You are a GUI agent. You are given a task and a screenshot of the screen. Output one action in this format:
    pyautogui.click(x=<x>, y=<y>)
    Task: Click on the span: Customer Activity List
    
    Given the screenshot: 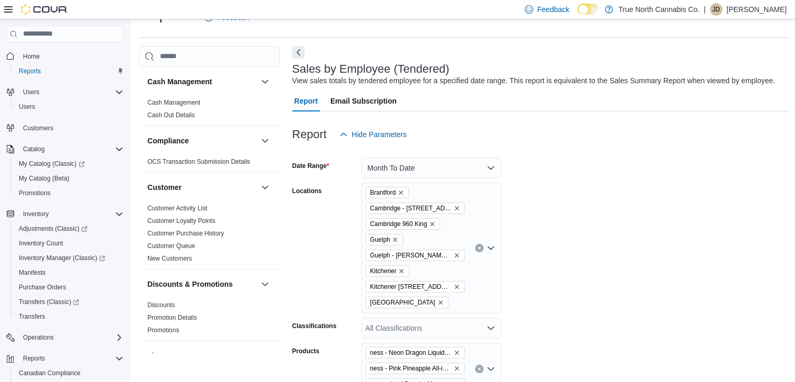 What is the action you would take?
    pyautogui.click(x=177, y=208)
    